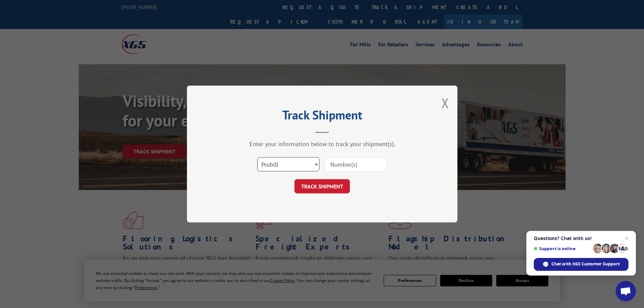 The image size is (644, 308). What do you see at coordinates (322, 186) in the screenshot?
I see `button: TRACK SHIPMENT` at bounding box center [322, 186].